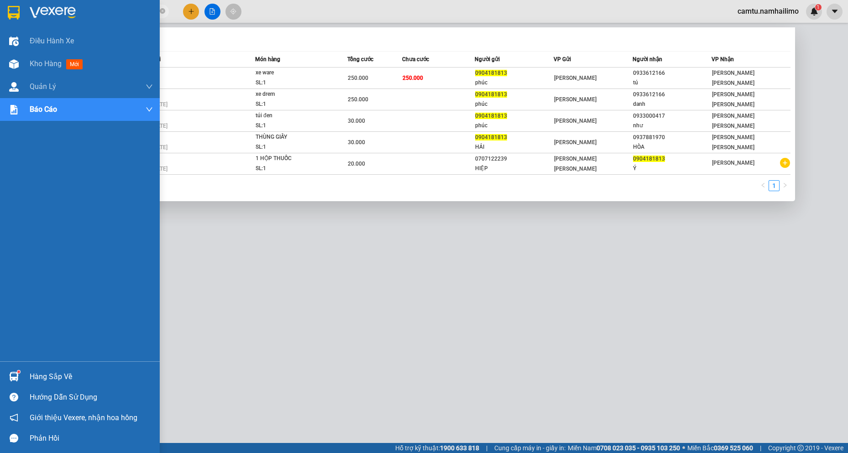 This screenshot has height=453, width=848. What do you see at coordinates (46, 63) in the screenshot?
I see `span: Kho hàng` at bounding box center [46, 63].